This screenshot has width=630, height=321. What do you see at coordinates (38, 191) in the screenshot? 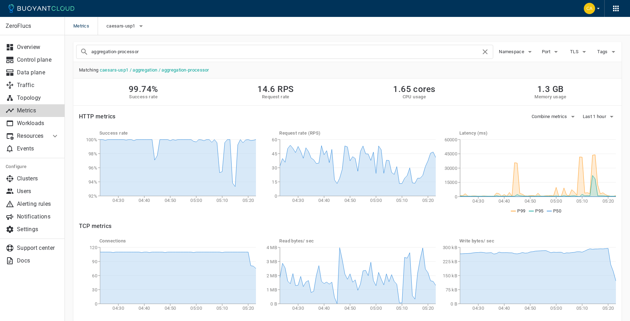
I see `p: Users` at bounding box center [38, 191].